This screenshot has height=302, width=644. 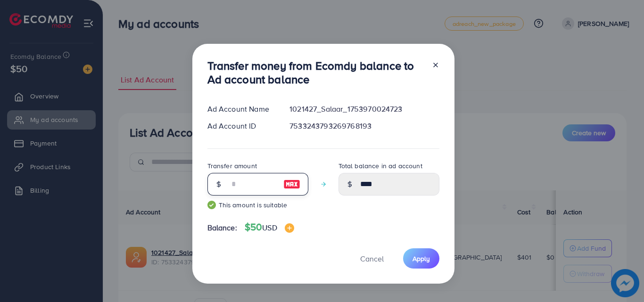 I want to click on span: Cancel, so click(x=372, y=258).